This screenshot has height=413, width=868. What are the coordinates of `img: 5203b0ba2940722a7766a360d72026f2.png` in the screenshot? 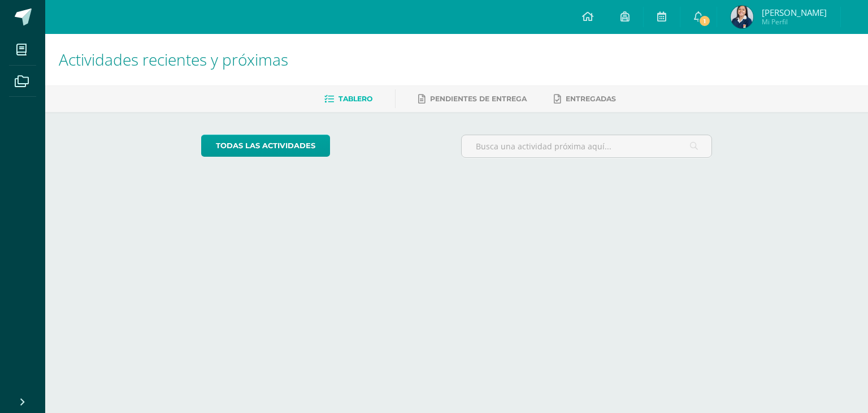 It's located at (742, 17).